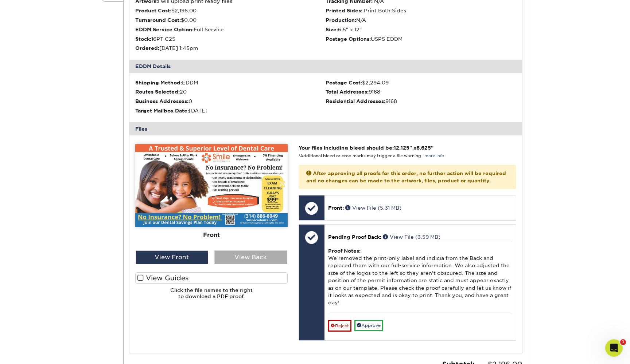  Describe the element at coordinates (420, 39) in the screenshot. I see `li: USPS EDDM` at that location.